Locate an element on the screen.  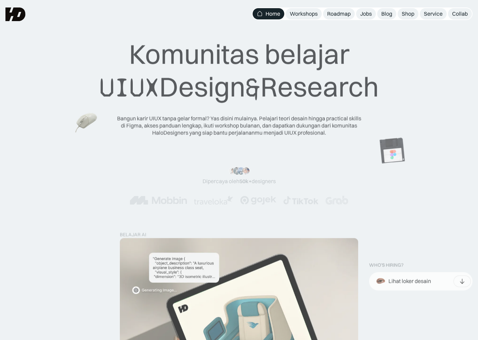
span: UIUX is located at coordinates (129, 88).